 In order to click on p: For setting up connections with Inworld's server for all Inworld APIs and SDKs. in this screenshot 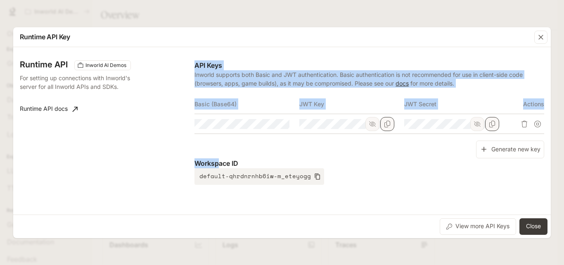, I will do `click(83, 82)`.